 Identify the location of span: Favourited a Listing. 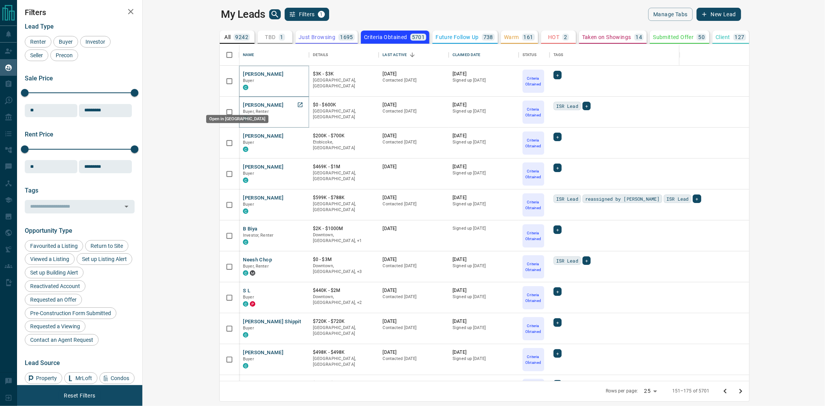
(54, 246).